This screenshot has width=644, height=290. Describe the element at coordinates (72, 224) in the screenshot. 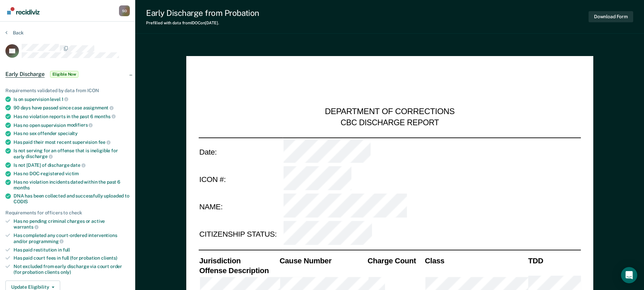

I see `div: Has no pending criminal charges or active` at that location.